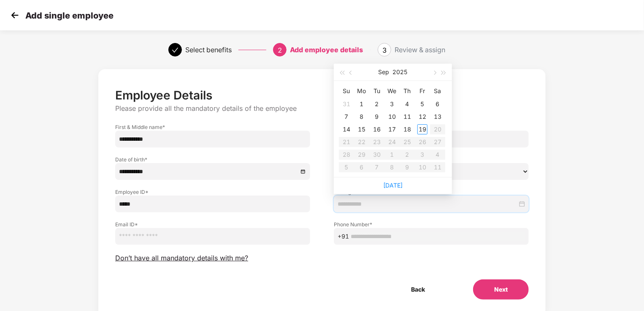 The width and height of the screenshot is (644, 311). What do you see at coordinates (362, 129) in the screenshot?
I see `td: 2025-09-15` at bounding box center [362, 129].